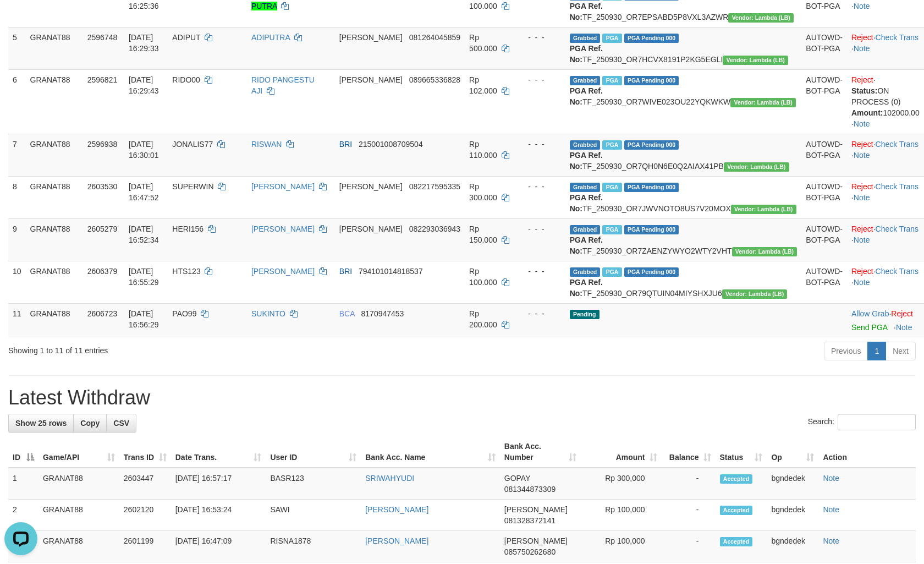 The width and height of the screenshot is (924, 564). Describe the element at coordinates (824, 240) in the screenshot. I see `td: AUTOWD-BOT-PGA` at that location.